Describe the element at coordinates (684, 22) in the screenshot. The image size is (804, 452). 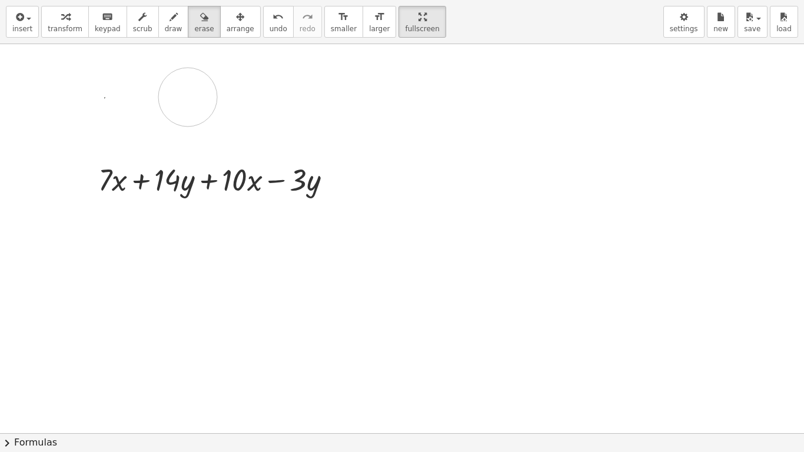
I see `button: settings` at that location.